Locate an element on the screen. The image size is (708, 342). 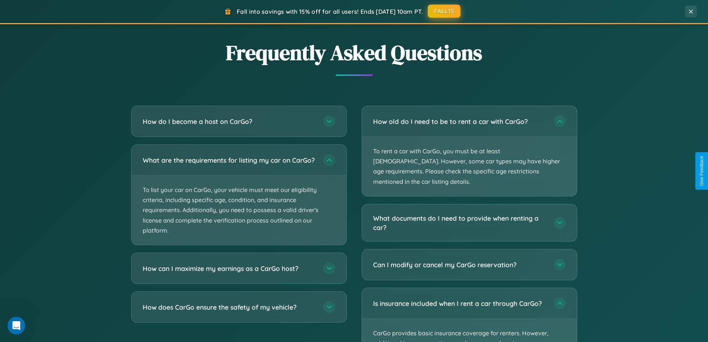
div: Give Feedback is located at coordinates (702, 171).